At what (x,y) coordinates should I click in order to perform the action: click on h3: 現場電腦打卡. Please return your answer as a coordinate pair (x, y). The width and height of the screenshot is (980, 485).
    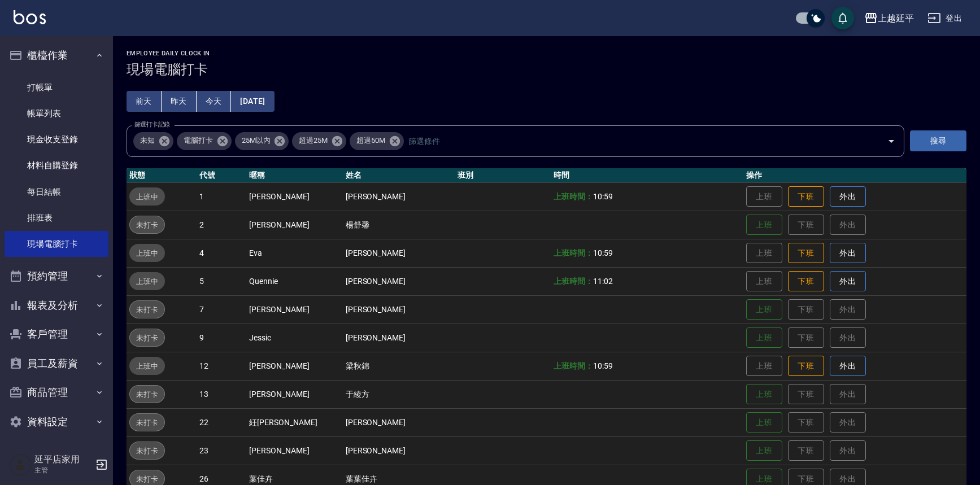
    Looking at the image, I should click on (547, 69).